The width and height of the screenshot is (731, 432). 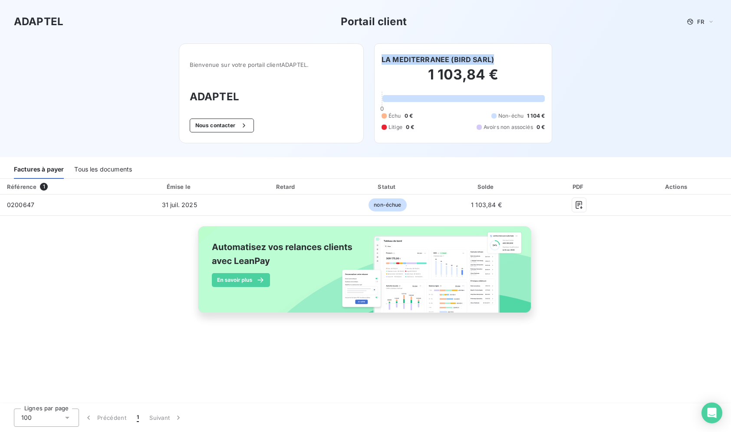 I want to click on span: Bienvenue sur votre portail client ADAPTEL ., so click(x=271, y=65).